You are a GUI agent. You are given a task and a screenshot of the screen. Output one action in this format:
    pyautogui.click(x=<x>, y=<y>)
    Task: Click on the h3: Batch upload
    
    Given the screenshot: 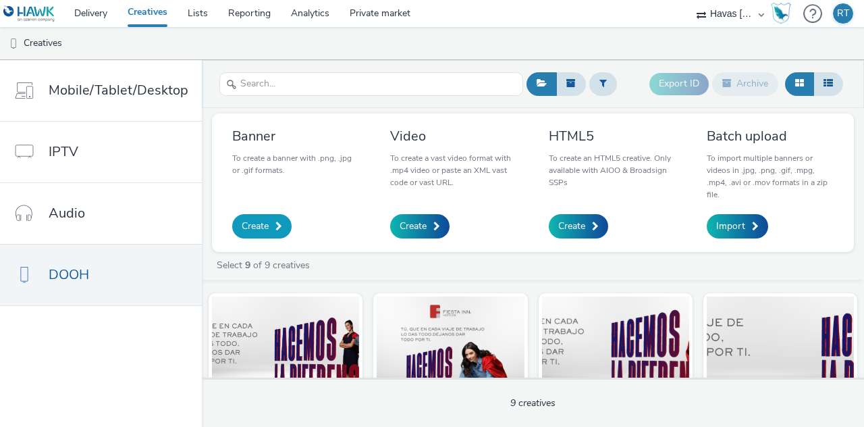 What is the action you would take?
    pyautogui.click(x=770, y=136)
    